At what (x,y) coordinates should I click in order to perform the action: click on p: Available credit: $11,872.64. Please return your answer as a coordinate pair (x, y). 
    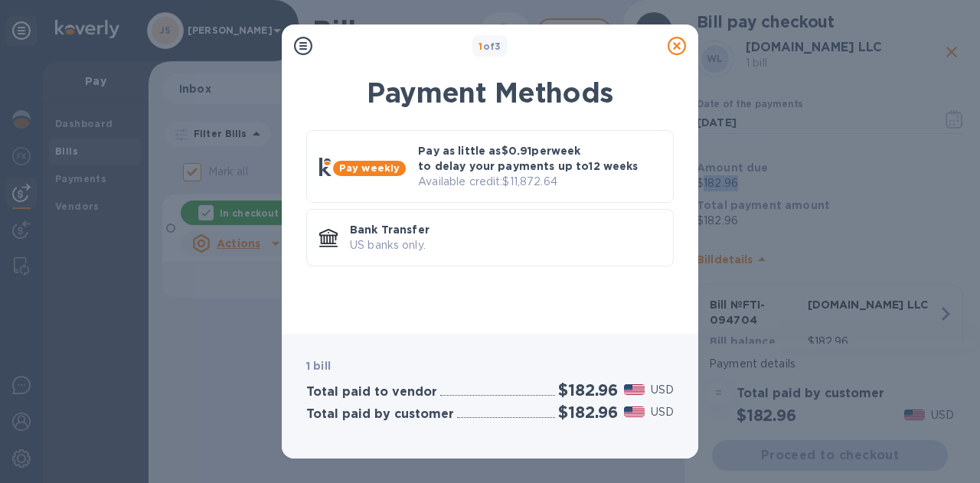
    Looking at the image, I should click on (539, 181).